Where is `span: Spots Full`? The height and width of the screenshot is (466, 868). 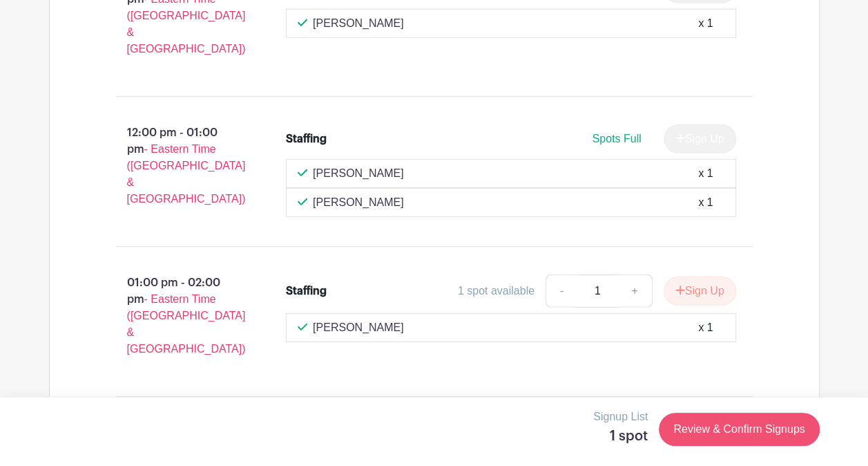 span: Spots Full is located at coordinates (616, 138).